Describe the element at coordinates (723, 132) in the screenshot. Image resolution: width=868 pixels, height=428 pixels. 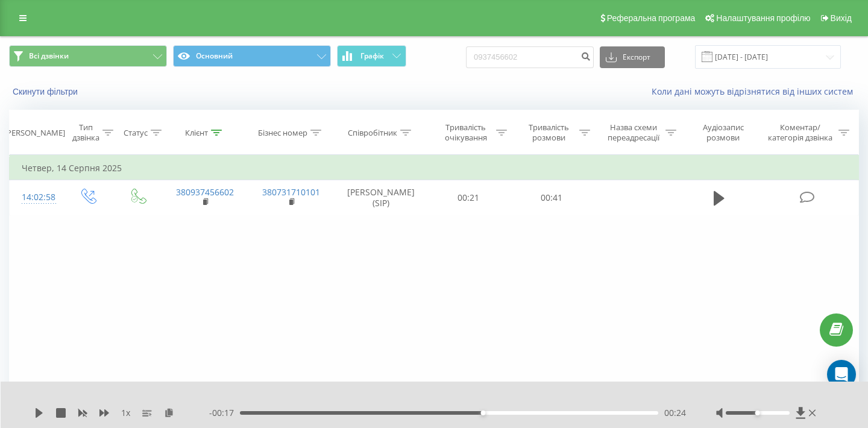
I see `div: Аудіозапис розмови` at that location.